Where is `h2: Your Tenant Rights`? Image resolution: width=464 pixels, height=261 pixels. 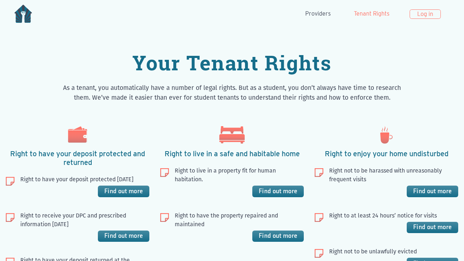
h2: Your Tenant Rights is located at coordinates (232, 63).